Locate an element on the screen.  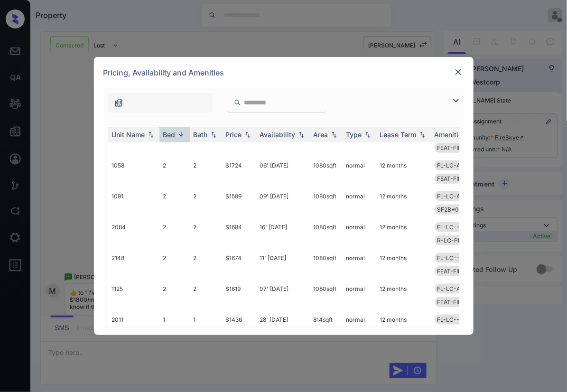
span: SF2B+0-25 is located at coordinates (453, 209).